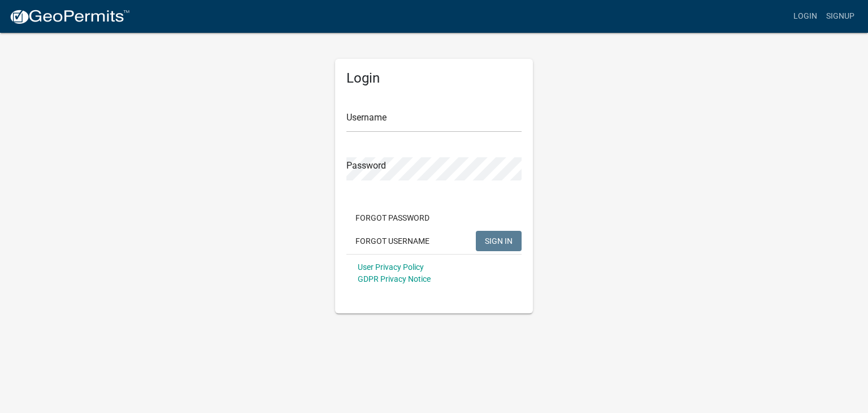  Describe the element at coordinates (392, 241) in the screenshot. I see `button: Forgot Username` at that location.